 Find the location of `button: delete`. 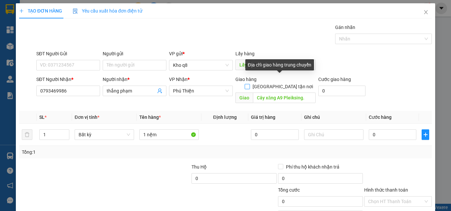

button: delete is located at coordinates (27, 135).